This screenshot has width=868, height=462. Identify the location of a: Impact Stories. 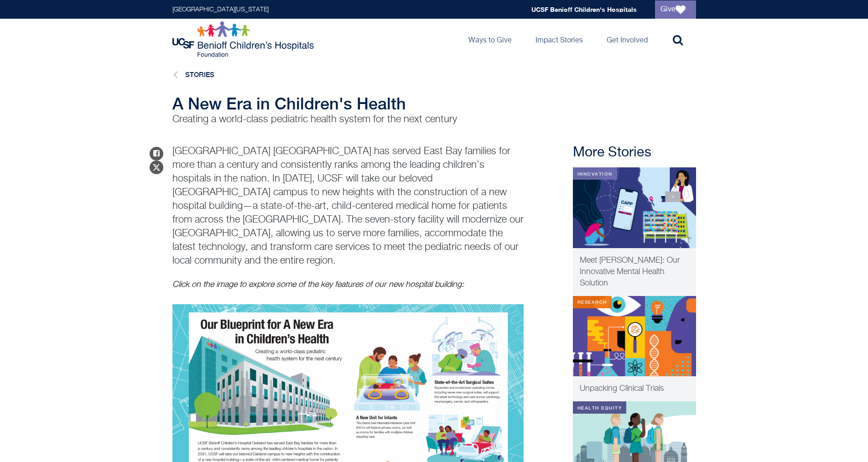
(559, 39).